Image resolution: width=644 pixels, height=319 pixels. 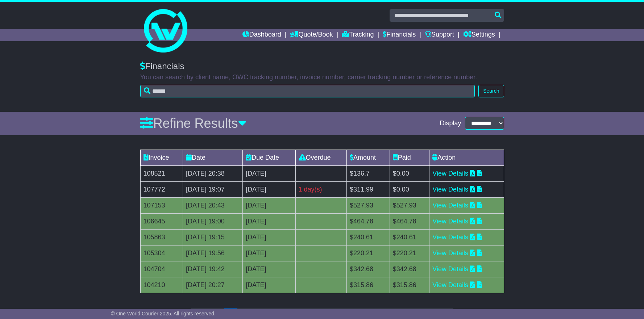 I want to click on td: Amount, so click(x=368, y=157).